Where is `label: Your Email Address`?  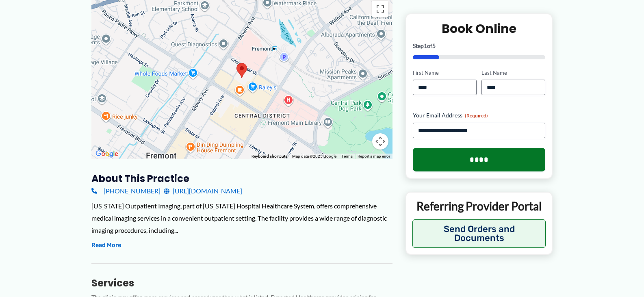 label: Your Email Address is located at coordinates (479, 115).